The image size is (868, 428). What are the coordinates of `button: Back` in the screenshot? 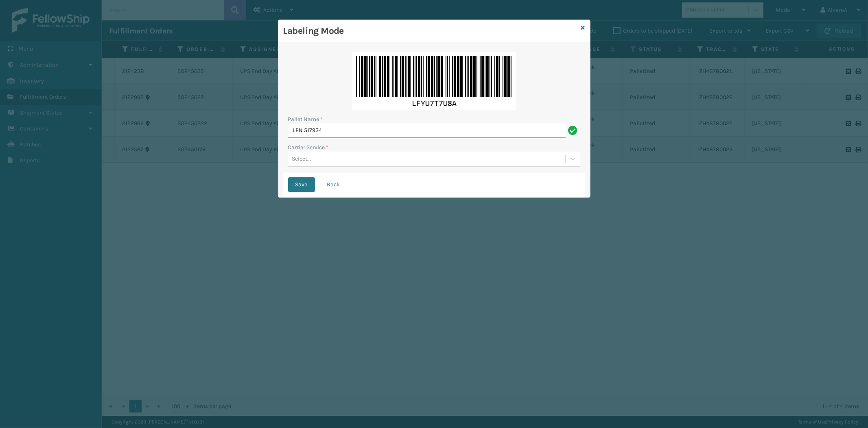 It's located at (334, 185).